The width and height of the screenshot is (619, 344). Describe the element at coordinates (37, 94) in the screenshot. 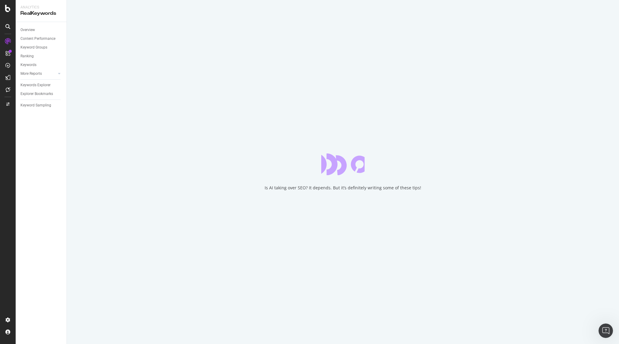

I see `div: Explorer Bookmarks` at that location.